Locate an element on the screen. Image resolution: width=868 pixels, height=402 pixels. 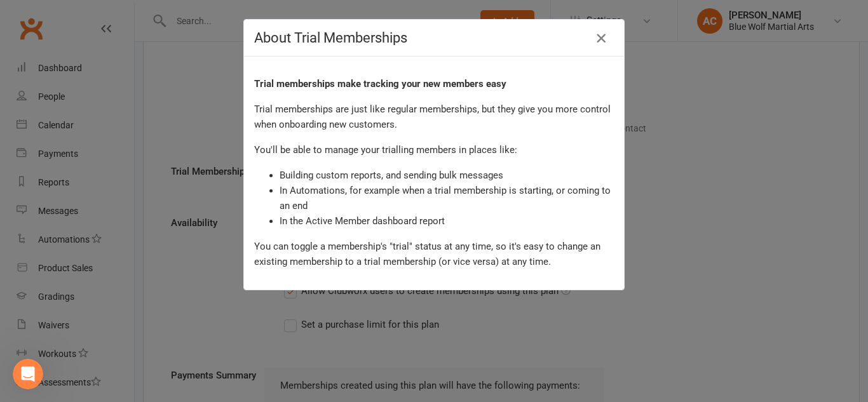
h4: About Trial Memberships is located at coordinates (434, 38).